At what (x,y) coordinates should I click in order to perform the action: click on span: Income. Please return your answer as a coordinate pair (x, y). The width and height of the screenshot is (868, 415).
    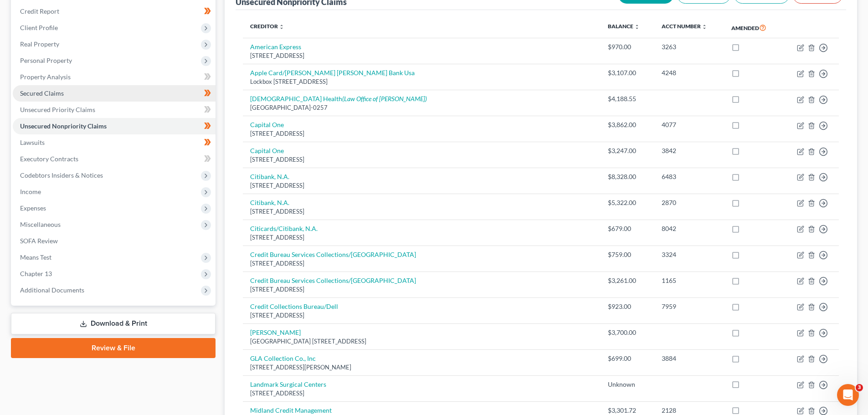
    Looking at the image, I should click on (31, 191).